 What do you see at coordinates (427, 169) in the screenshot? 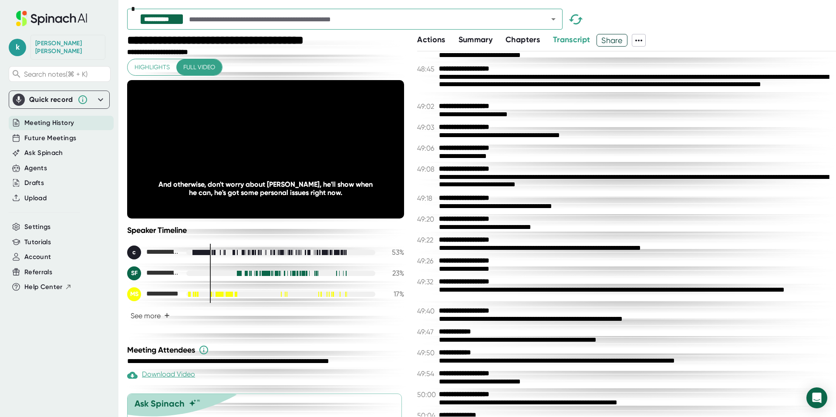
I see `span: 49:08` at bounding box center [427, 169].